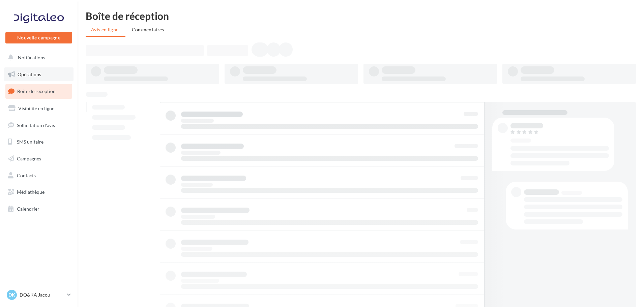 This screenshot has width=644, height=307. I want to click on a: Médiathèque, so click(39, 193).